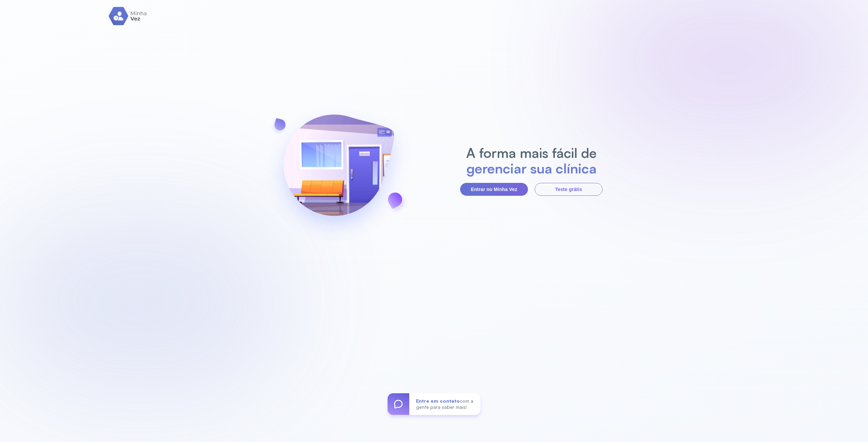 This screenshot has height=442, width=868. I want to click on button: Entrar no Minha Vez, so click(494, 190).